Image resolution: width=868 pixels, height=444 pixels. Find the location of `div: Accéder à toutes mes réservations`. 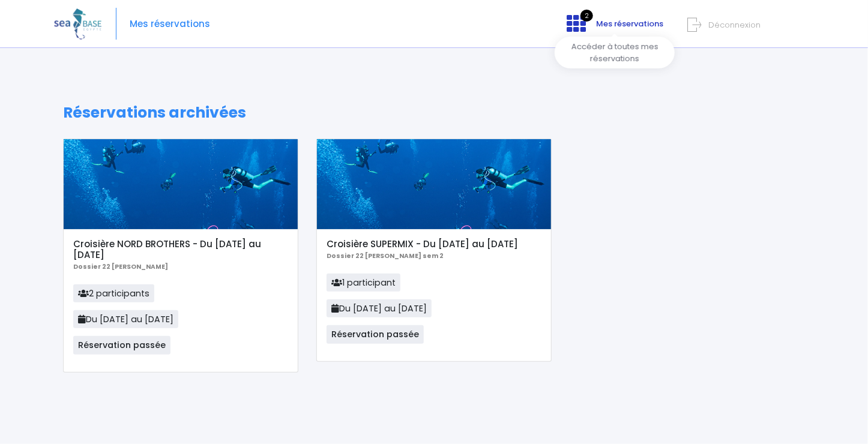

div: Accéder à toutes mes réservations is located at coordinates (615, 52).